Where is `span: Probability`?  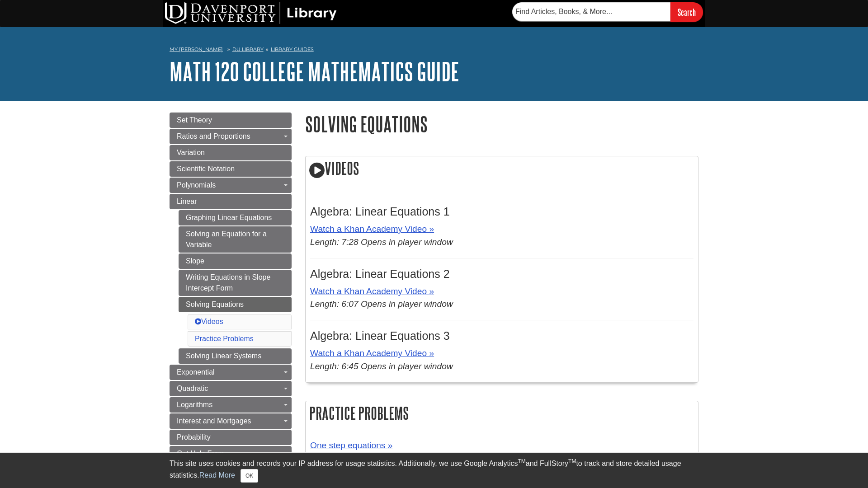 span: Probability is located at coordinates (193, 437).